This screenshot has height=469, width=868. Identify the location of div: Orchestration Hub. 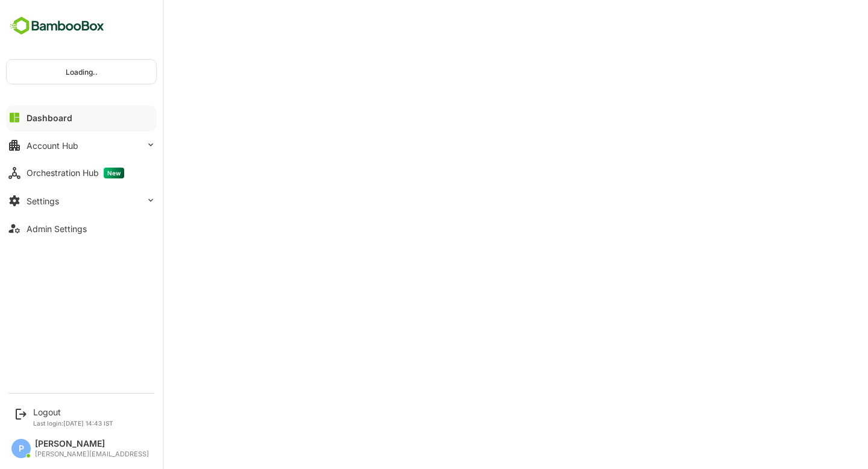
(75, 173).